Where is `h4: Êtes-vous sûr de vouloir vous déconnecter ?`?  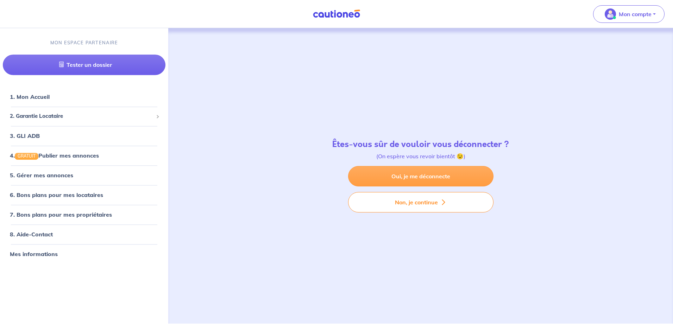 h4: Êtes-vous sûr de vouloir vous déconnecter ? is located at coordinates (420, 144).